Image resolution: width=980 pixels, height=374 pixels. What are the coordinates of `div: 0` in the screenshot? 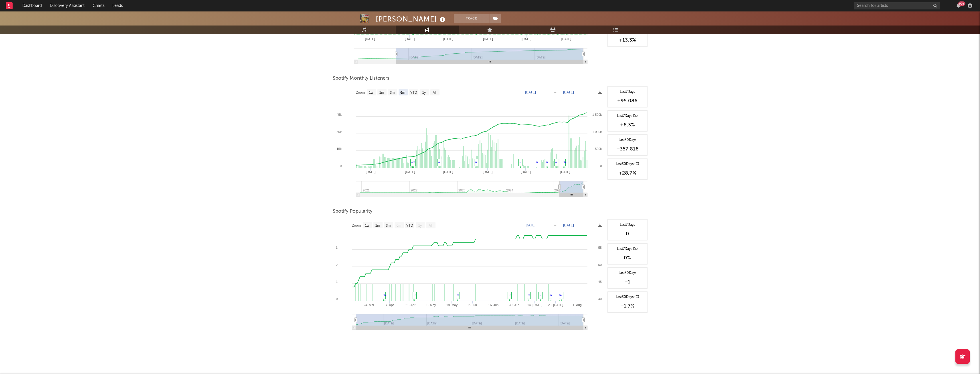 It's located at (628, 234).